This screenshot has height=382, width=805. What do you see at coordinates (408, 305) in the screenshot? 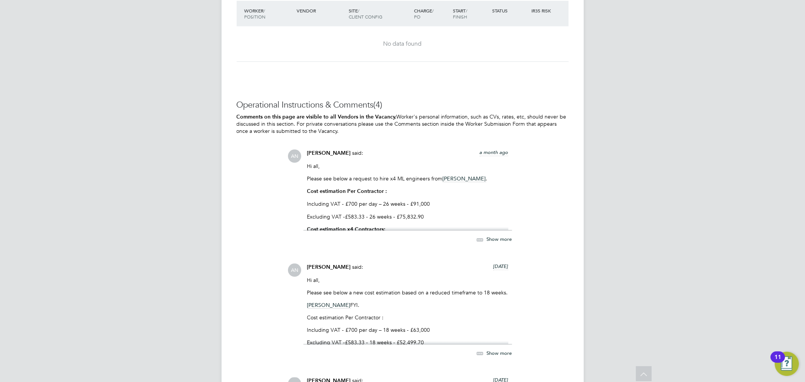
I see `p: FYI.` at bounding box center [408, 305].